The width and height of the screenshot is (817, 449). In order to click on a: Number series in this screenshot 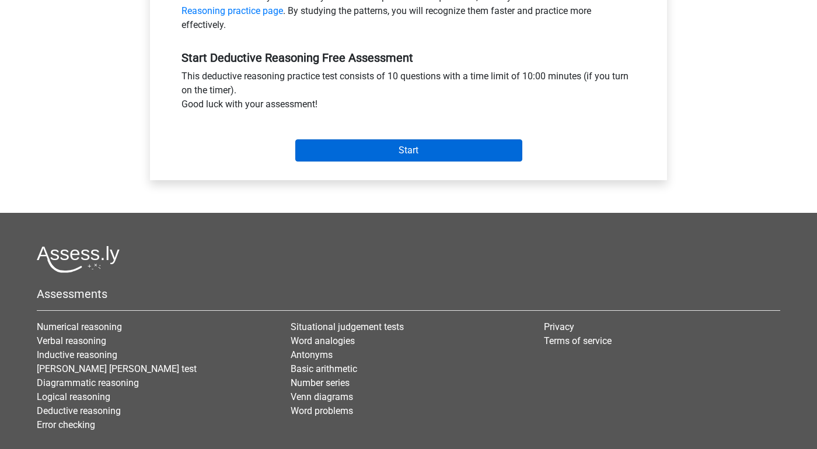, I will do `click(320, 383)`.